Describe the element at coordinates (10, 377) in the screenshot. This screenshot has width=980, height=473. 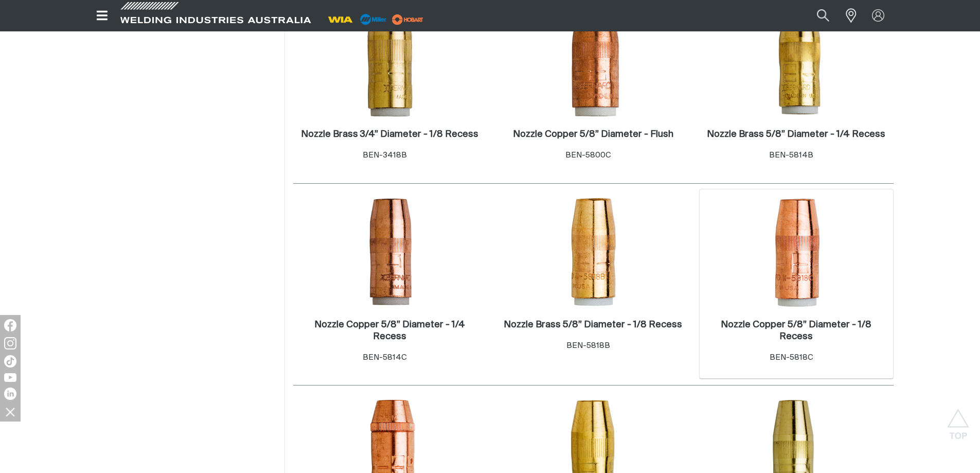
I see `img: YouTube` at that location.